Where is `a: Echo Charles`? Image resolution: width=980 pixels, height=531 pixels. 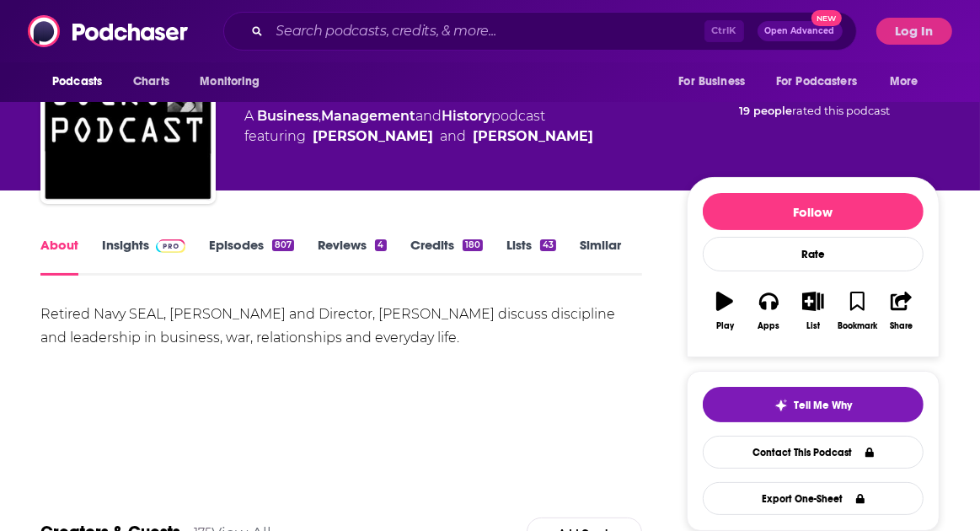 a: Echo Charles is located at coordinates (533, 136).